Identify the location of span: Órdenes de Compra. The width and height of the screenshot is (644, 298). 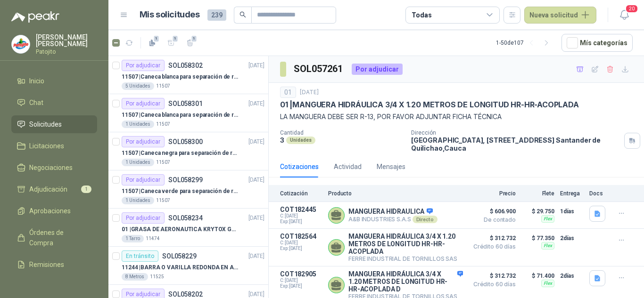
(59, 238).